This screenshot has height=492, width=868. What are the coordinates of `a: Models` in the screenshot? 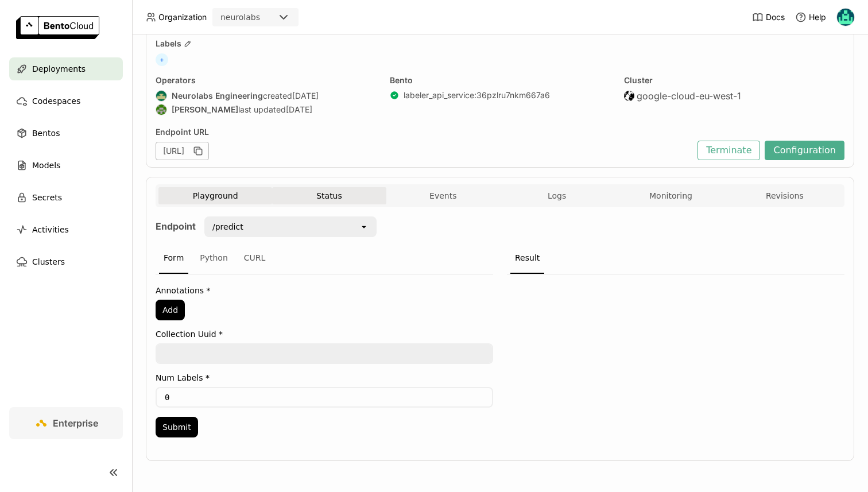 It's located at (66, 166).